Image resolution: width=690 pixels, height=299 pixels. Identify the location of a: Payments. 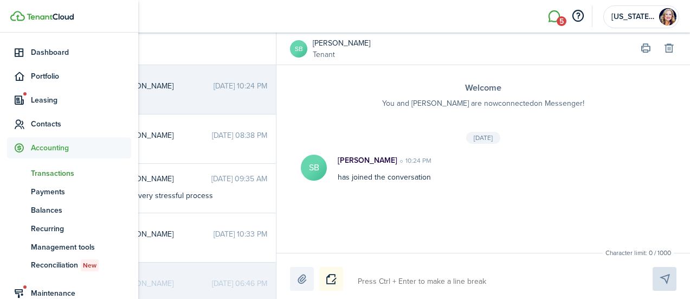
(69, 191).